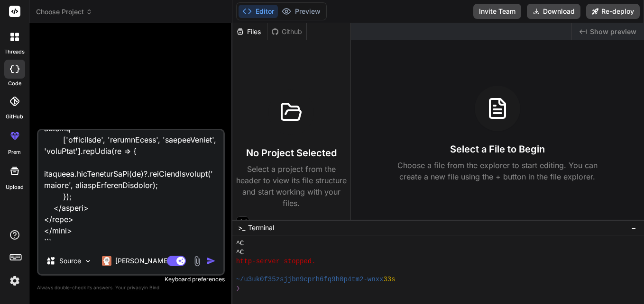 This screenshot has width=644, height=304. Describe the element at coordinates (15, 187) in the screenshot. I see `label: Upload` at that location.